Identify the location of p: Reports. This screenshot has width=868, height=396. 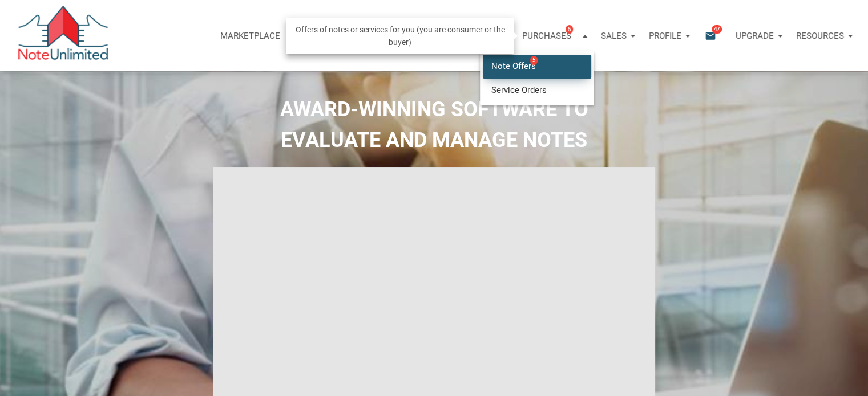
(423, 36).